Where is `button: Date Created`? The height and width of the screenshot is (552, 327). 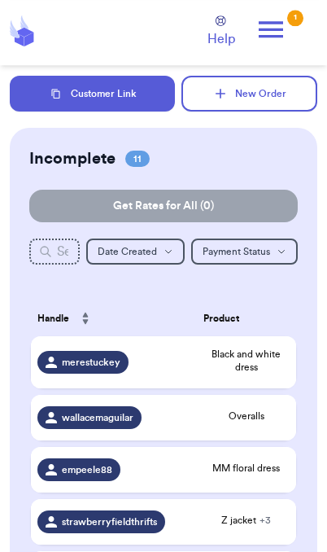 button: Date Created is located at coordinates (135, 251).